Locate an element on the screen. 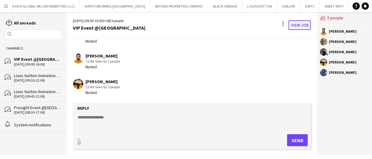 Image resolution: width=372 pixels, height=159 pixels. button: DWTC is located at coordinates (310, 6).